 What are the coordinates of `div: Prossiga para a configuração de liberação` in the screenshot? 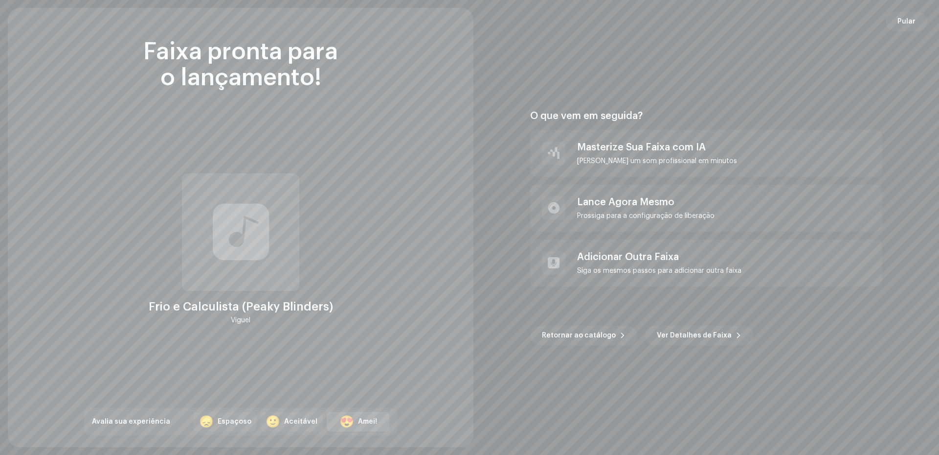 It's located at (646, 216).